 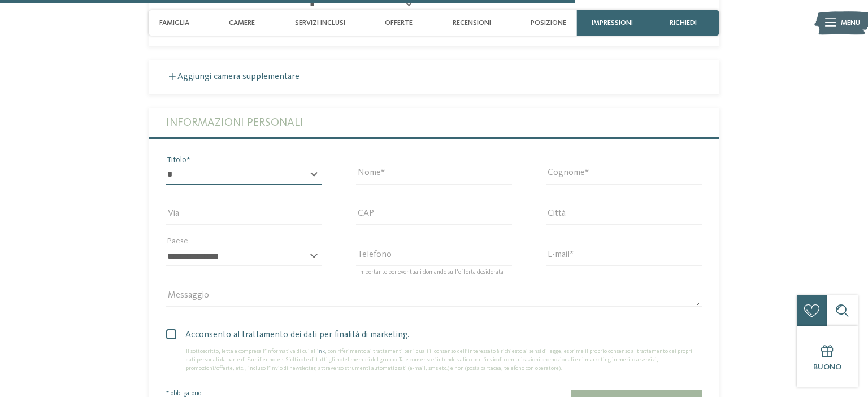 What do you see at coordinates (683, 22) in the screenshot?
I see `span: richiedi` at bounding box center [683, 22].